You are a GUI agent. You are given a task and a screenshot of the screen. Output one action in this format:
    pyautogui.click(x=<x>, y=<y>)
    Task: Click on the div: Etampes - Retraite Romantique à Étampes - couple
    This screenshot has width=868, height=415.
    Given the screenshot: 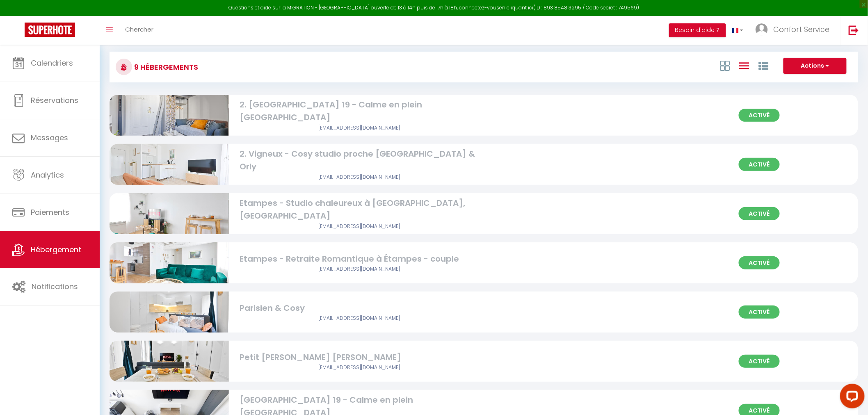 What is the action you would take?
    pyautogui.click(x=359, y=259)
    